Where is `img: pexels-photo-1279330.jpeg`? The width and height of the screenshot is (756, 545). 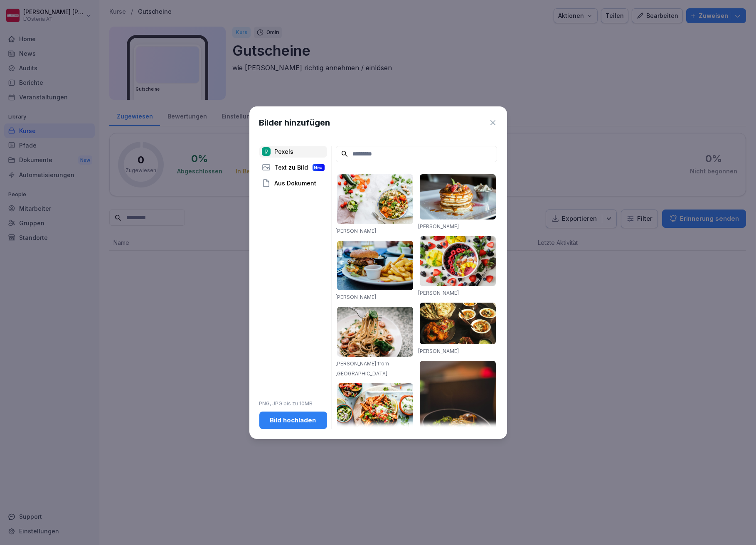
img: pexels-photo-1279330.jpeg is located at coordinates (375, 332).